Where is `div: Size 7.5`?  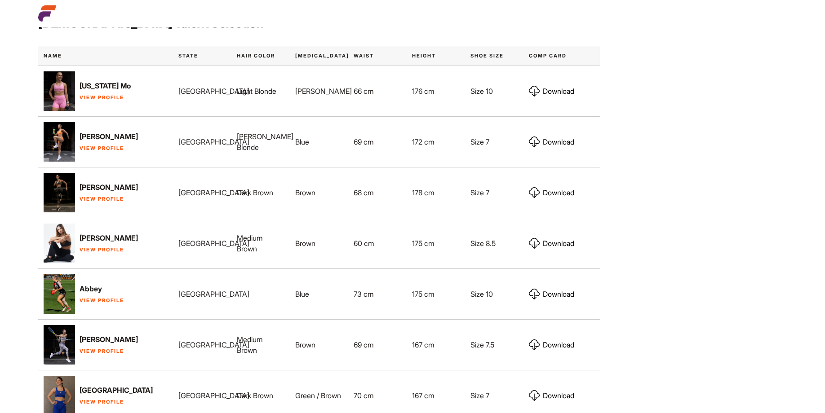
div: Size 7.5 is located at coordinates (494, 345).